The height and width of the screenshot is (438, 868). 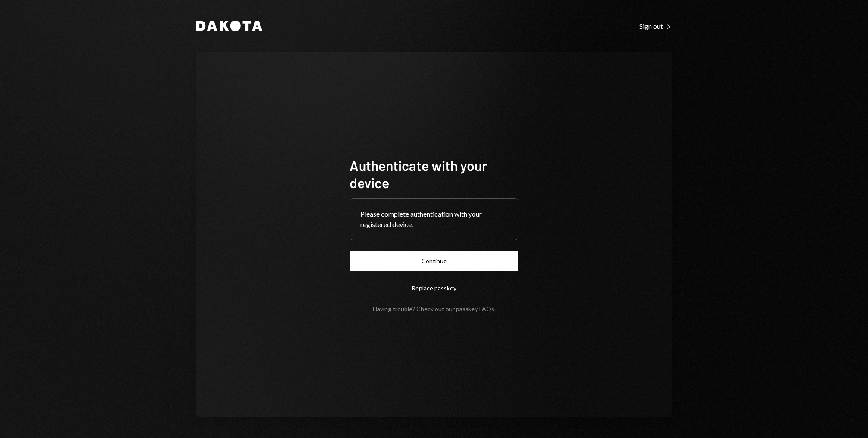 What do you see at coordinates (655, 26) in the screenshot?
I see `a: Sign out` at bounding box center [655, 26].